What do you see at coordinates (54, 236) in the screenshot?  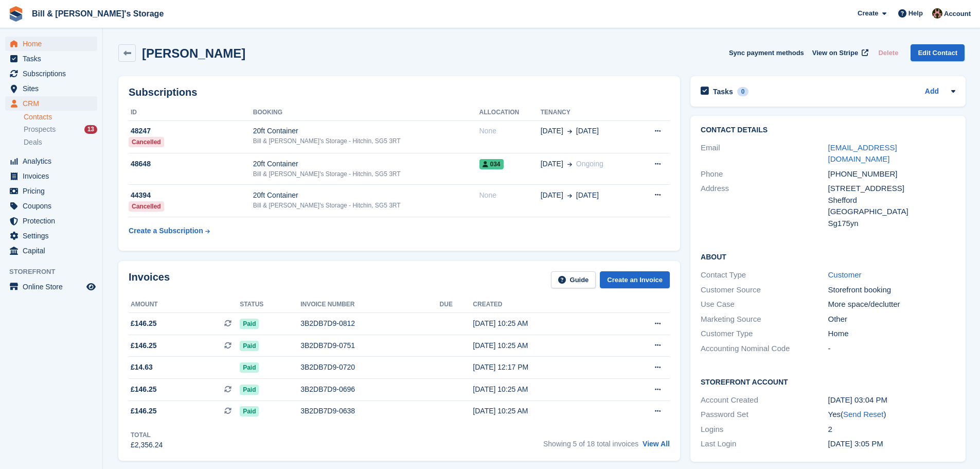 I see `span: Settings` at bounding box center [54, 236].